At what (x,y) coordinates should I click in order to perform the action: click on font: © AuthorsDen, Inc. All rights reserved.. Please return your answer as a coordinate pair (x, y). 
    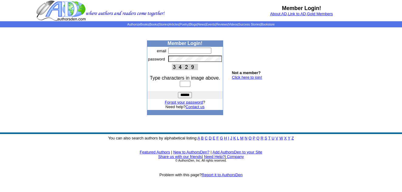
    Looking at the image, I should click on (201, 160).